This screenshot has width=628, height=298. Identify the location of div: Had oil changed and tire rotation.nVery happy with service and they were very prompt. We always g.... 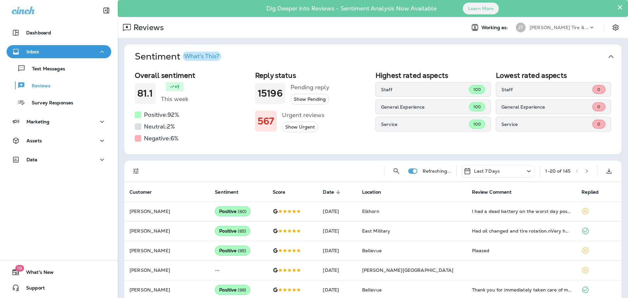
(522, 231).